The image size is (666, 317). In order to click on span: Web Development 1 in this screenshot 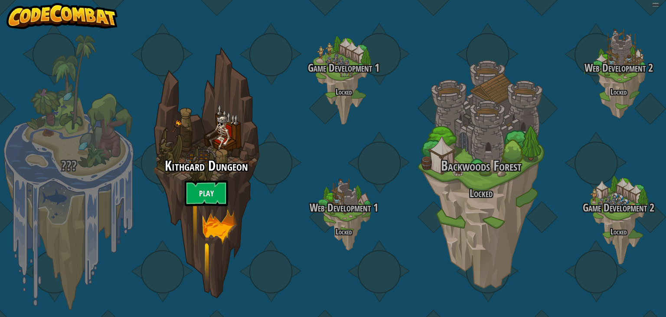, I will do `click(344, 207)`.